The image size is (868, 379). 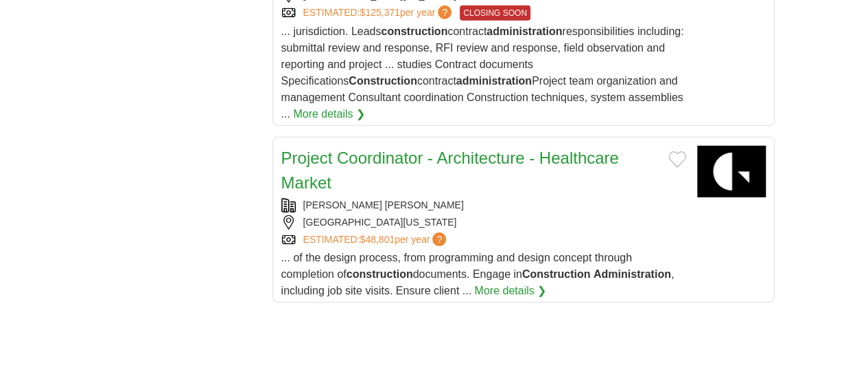 What do you see at coordinates (377, 239) in the screenshot?
I see `span: $48,801` at bounding box center [377, 239].